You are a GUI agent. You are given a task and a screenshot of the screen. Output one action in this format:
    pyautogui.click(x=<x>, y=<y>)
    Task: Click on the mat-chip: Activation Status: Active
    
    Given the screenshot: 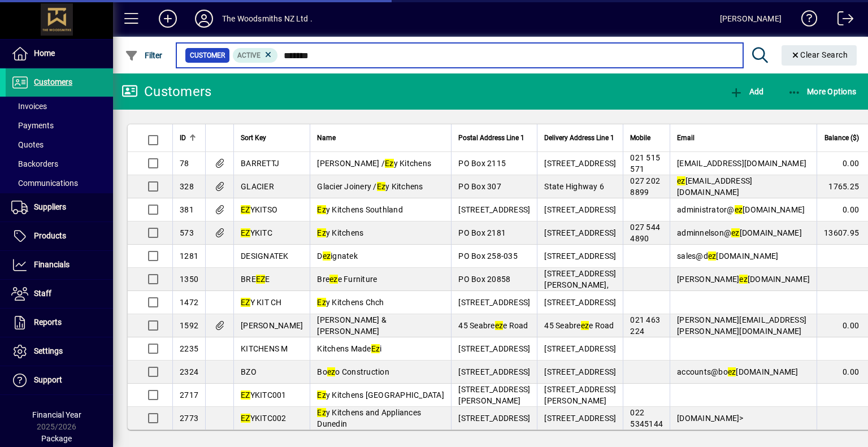 What is the action you would take?
    pyautogui.click(x=256, y=55)
    